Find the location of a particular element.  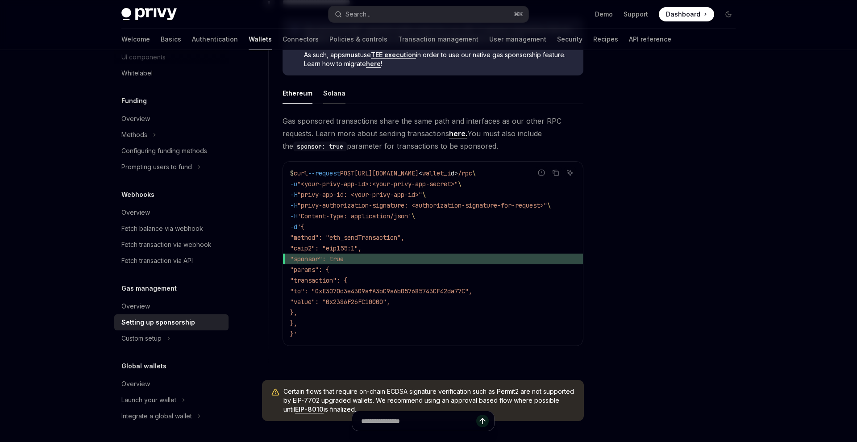

button: Prompting users to fund is located at coordinates (160, 167).